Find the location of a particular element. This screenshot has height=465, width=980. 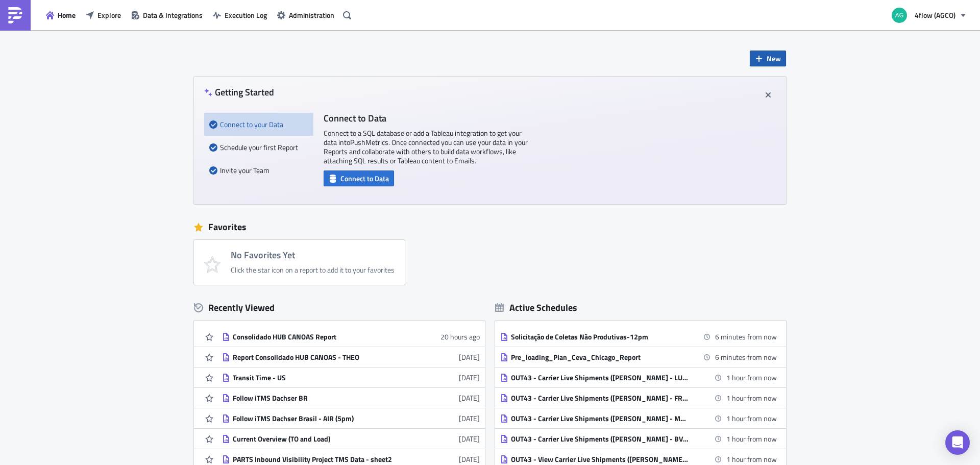

button: Execution Log is located at coordinates (240, 15).